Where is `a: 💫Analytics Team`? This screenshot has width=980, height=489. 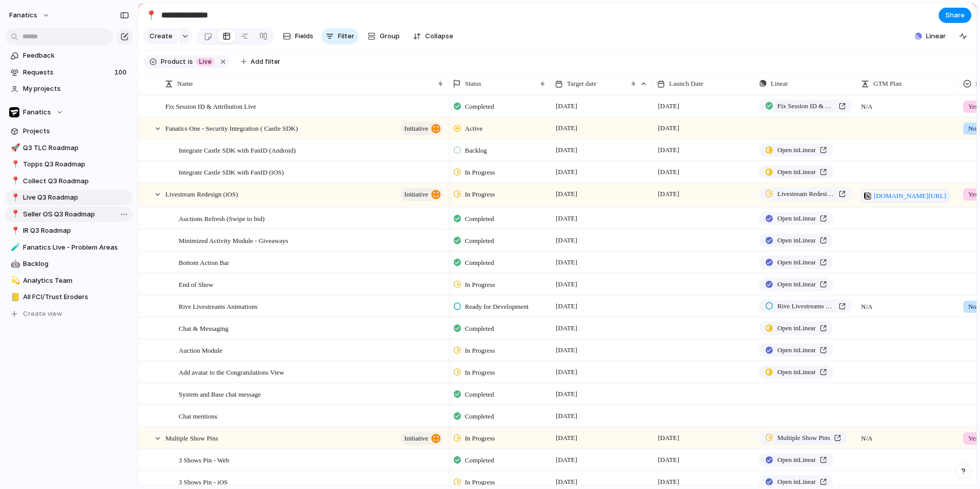 a: 💫Analytics Team is located at coordinates (69, 281).